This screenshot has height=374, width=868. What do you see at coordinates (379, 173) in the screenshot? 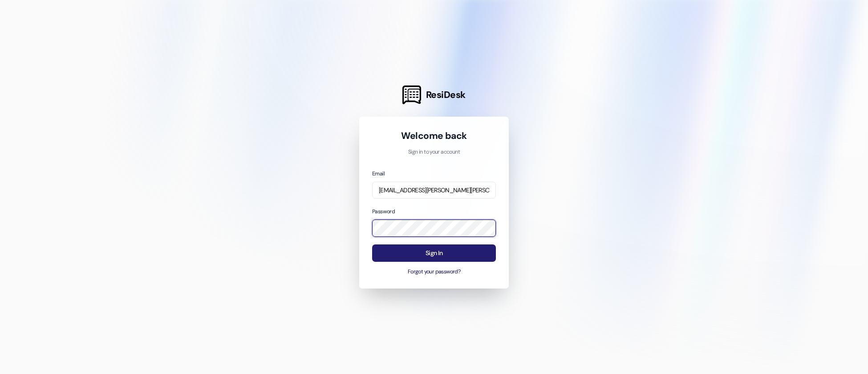
I see `label: Email` at bounding box center [379, 173].